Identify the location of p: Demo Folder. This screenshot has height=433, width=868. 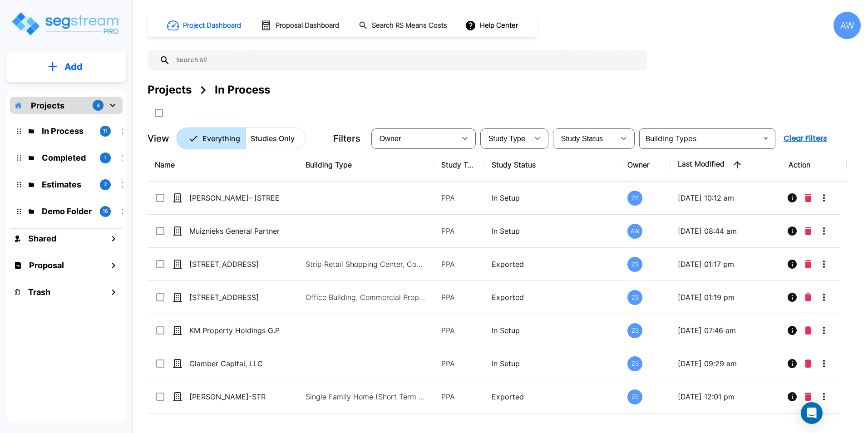
(67, 211).